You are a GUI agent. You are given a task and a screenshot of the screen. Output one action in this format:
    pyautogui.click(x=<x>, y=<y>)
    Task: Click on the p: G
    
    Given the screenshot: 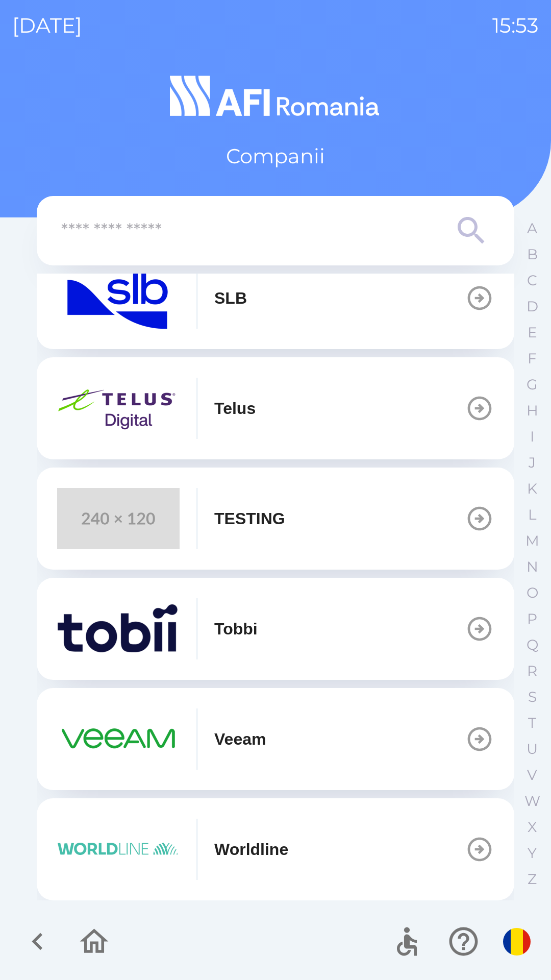 What is the action you would take?
    pyautogui.click(x=532, y=384)
    